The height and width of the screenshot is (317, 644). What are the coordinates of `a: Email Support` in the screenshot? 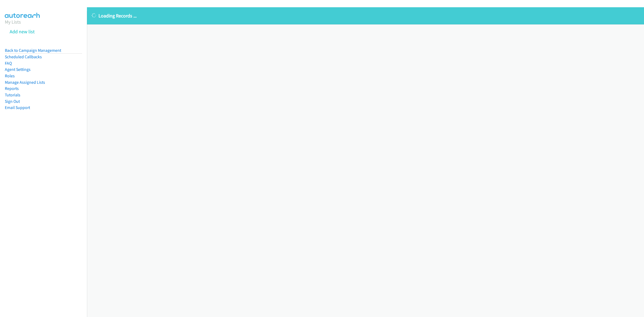 It's located at (17, 107).